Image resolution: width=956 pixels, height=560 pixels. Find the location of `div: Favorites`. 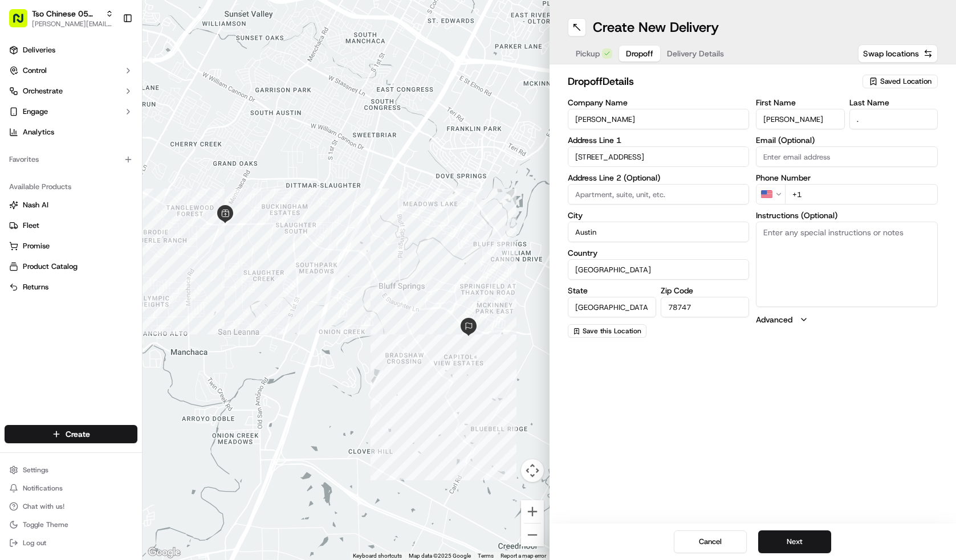

div: Favorites is located at coordinates (71, 159).